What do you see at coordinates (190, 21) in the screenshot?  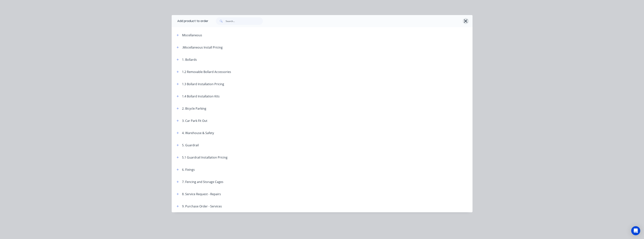 I see `div: Add product to order` at bounding box center [190, 21].